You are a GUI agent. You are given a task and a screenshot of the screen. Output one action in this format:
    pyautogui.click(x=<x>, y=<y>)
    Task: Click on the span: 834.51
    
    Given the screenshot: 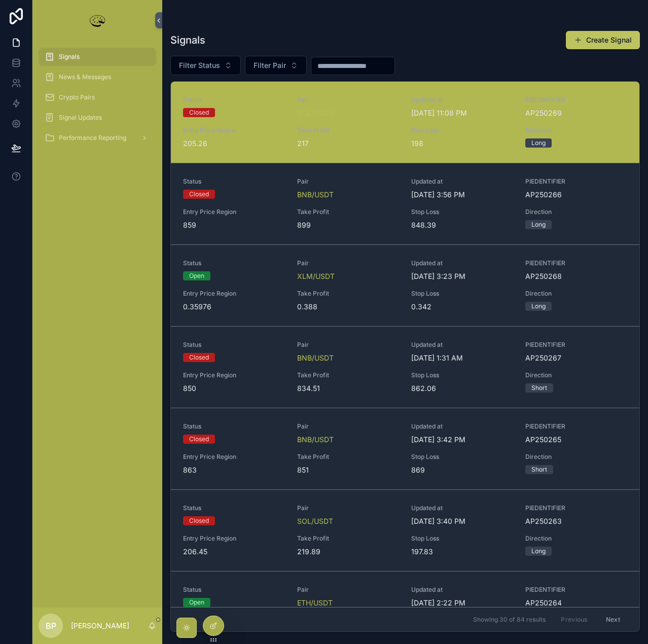 What is the action you would take?
    pyautogui.click(x=348, y=388)
    